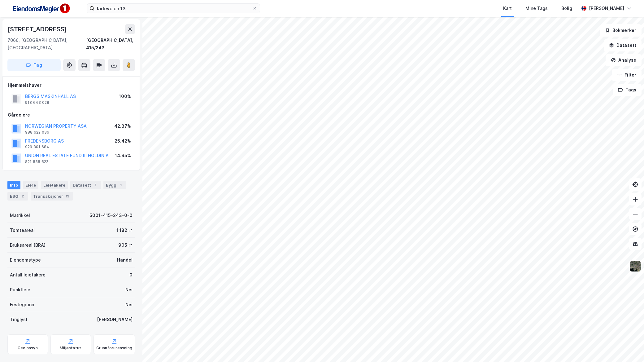 The width and height of the screenshot is (644, 362). What do you see at coordinates (115, 348) in the screenshot?
I see `div: Grunnforurensning` at bounding box center [115, 348].